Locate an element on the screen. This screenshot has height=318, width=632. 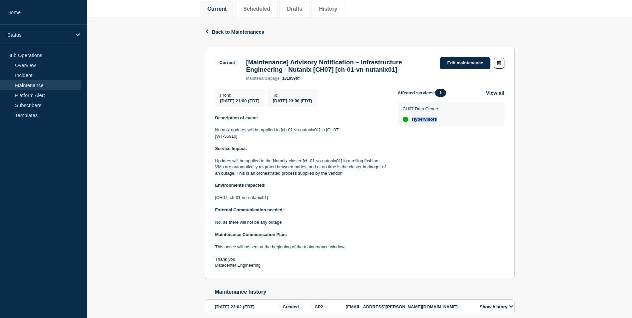
p: Thank you, is located at coordinates (301, 259).